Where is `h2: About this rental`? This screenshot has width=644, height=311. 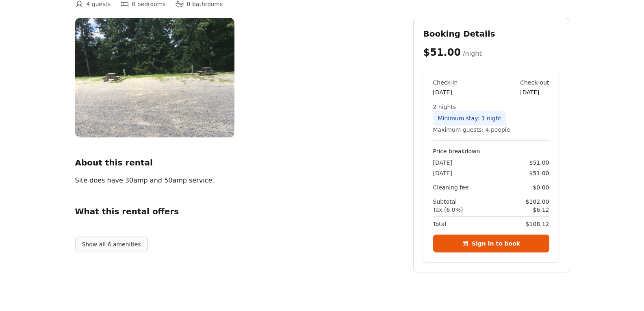
h2: About this rental is located at coordinates (238, 162).